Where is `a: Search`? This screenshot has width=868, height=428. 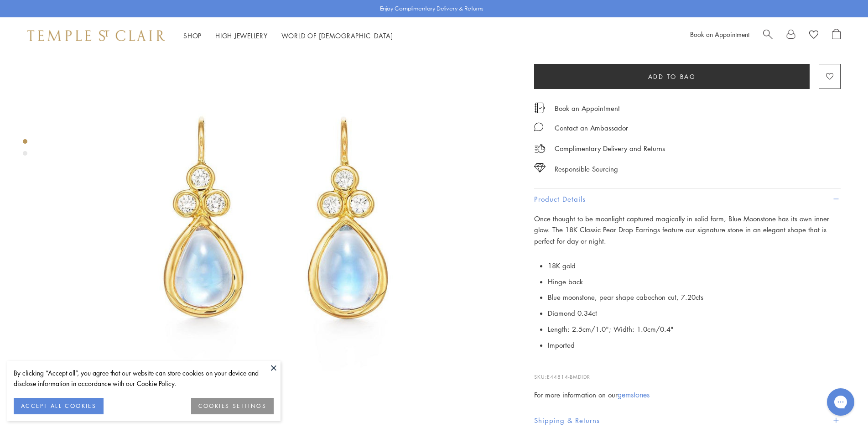
a: Search is located at coordinates (767, 36).